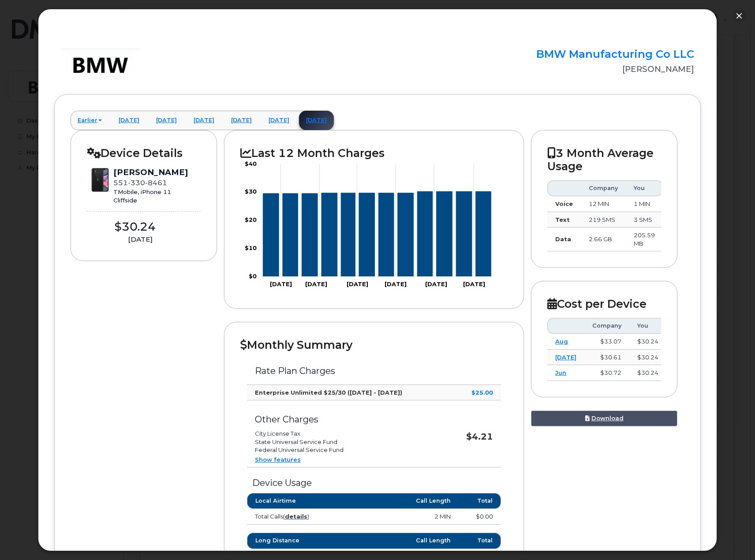 The height and width of the screenshot is (560, 755). I want to click on td: $30.72, so click(607, 373).